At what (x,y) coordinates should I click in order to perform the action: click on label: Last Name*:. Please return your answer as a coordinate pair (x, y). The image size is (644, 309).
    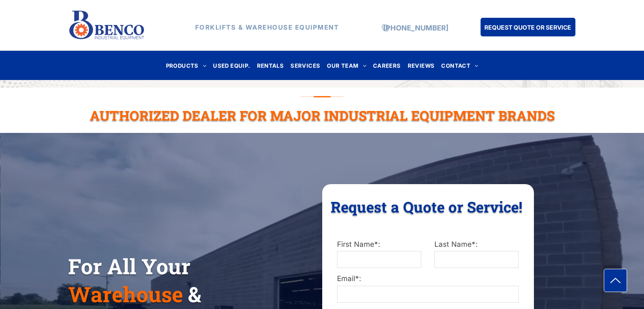
    Looking at the image, I should click on (476, 245).